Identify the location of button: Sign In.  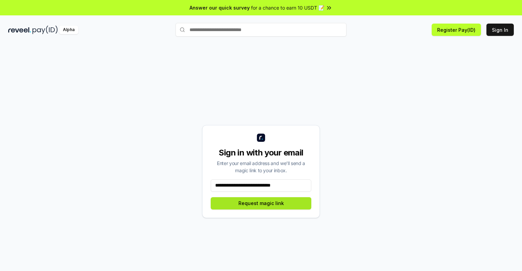
(500, 30).